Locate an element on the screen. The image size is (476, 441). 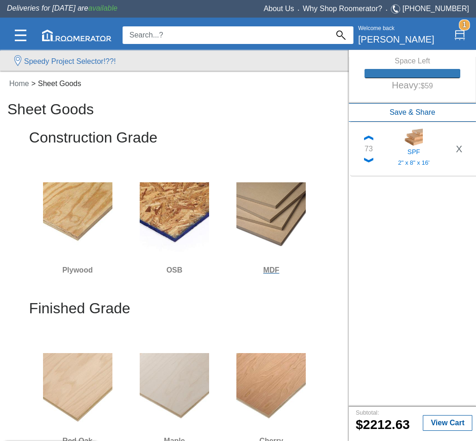
img: CherryPlywood.jpg is located at coordinates (271, 388).